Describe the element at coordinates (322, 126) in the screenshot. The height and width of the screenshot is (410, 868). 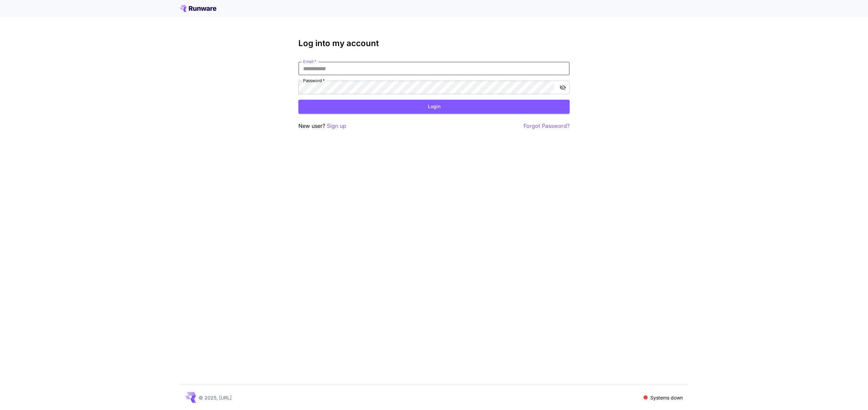
I see `p: New user?` at that location.